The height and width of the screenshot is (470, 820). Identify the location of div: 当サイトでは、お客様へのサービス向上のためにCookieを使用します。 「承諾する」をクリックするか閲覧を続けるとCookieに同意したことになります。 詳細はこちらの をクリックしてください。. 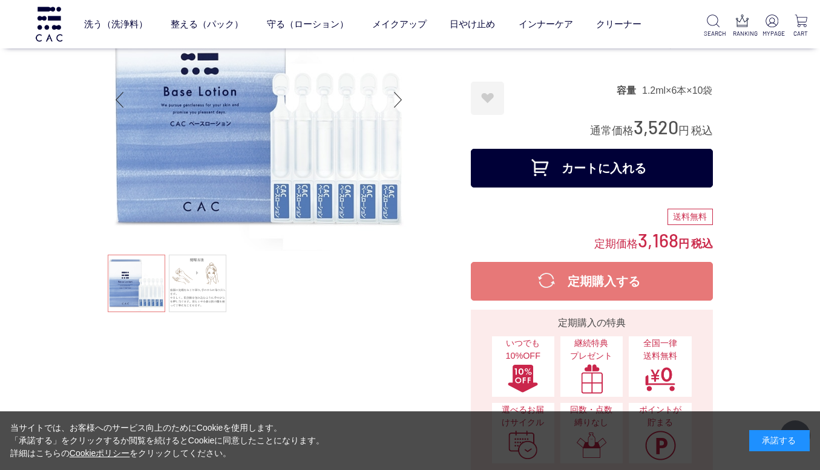
(168, 441).